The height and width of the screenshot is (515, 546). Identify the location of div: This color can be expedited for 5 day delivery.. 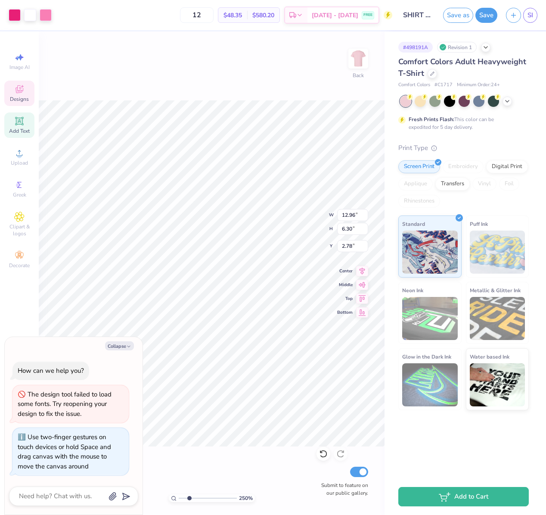
(462, 123).